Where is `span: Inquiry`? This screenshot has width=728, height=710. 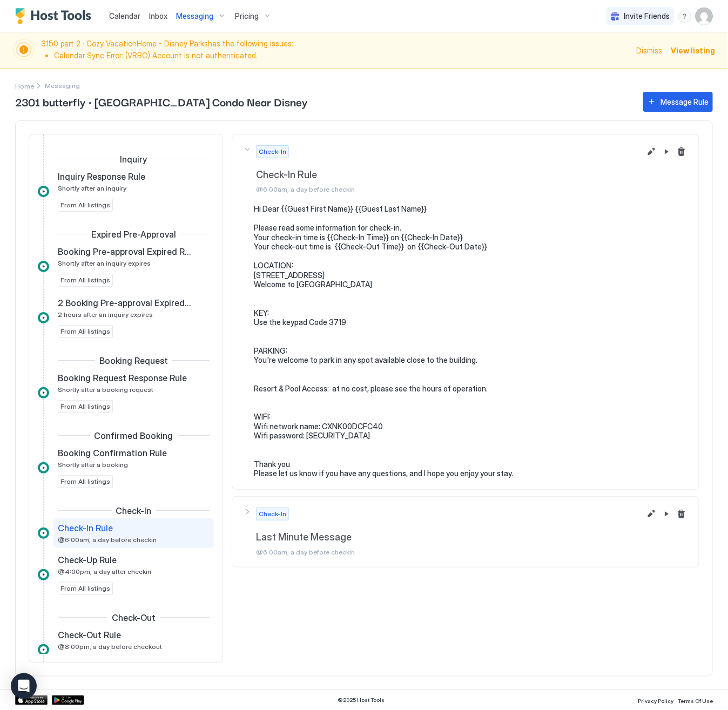 span: Inquiry is located at coordinates (134, 159).